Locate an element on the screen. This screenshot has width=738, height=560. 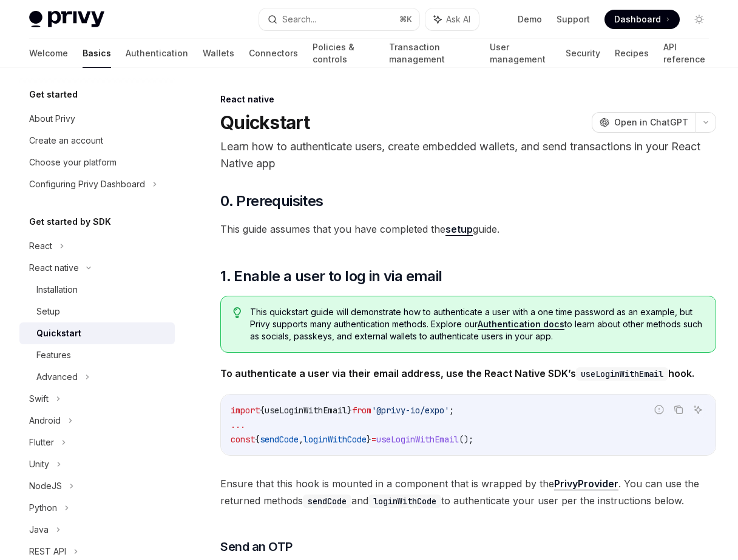
a: User management is located at coordinates (520, 53).